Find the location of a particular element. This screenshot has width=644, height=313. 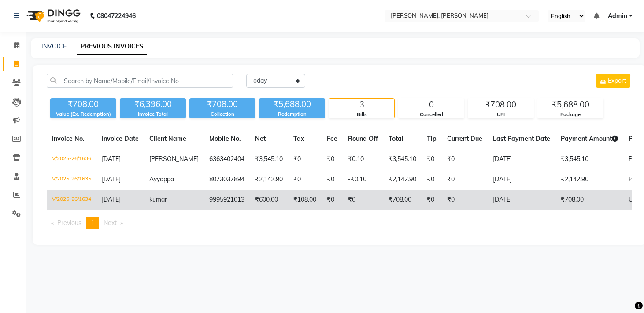

td: ₹600.00 is located at coordinates (269, 200).